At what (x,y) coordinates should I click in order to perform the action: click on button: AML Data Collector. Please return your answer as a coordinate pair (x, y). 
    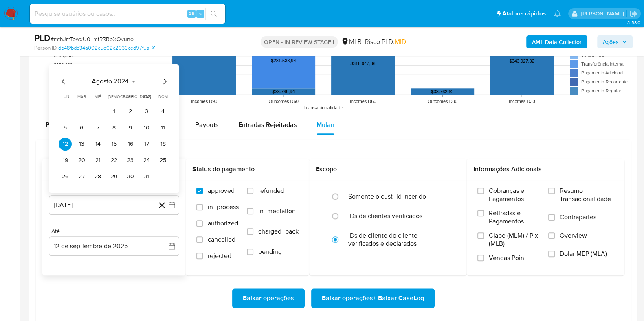
    Looking at the image, I should click on (557, 42).